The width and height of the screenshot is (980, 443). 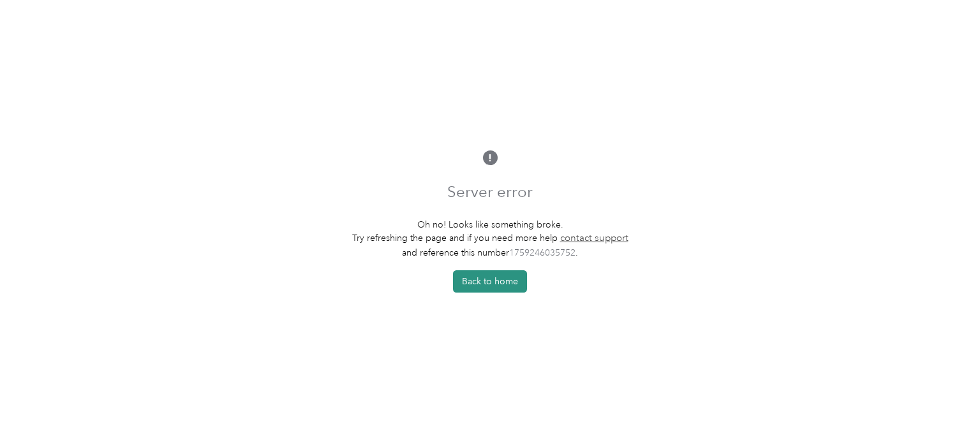 What do you see at coordinates (490, 238) in the screenshot?
I see `p: Try refreshing the page and if you need more help` at bounding box center [490, 238].